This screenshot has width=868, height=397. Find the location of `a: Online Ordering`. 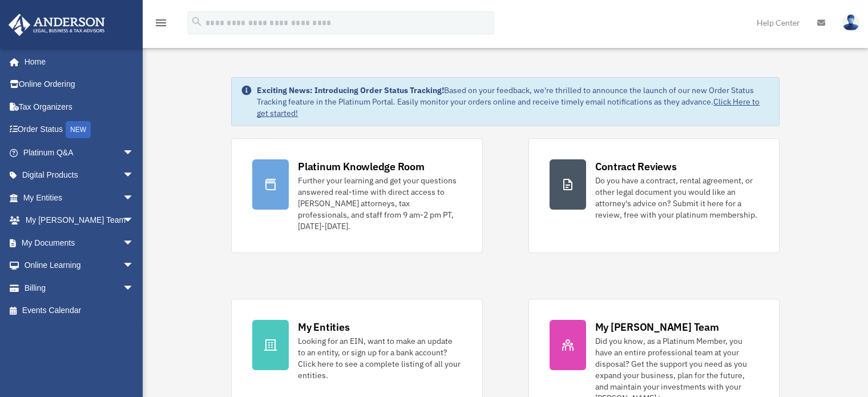

a: Online Ordering is located at coordinates (79, 84).